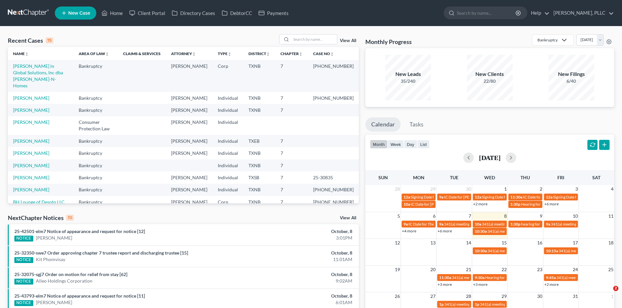  Describe the element at coordinates (571, 81) in the screenshot. I see `div: 6/40` at that location.